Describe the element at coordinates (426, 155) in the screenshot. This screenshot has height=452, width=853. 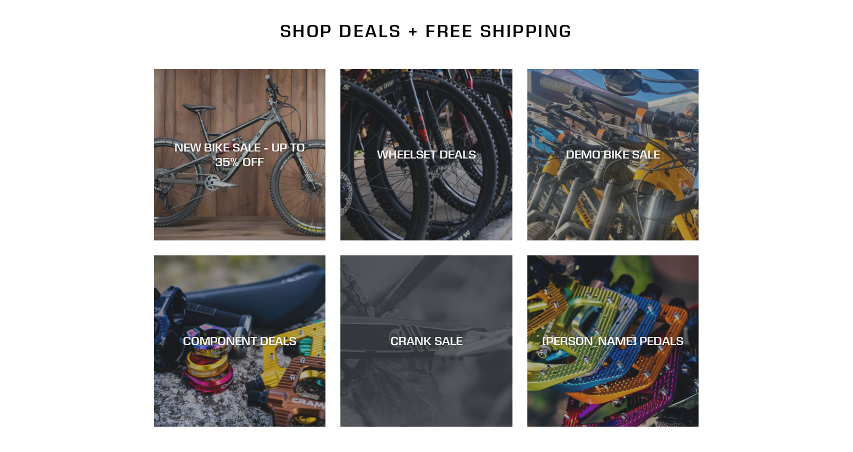
I see `a: WHEELSET DEALS` at that location.